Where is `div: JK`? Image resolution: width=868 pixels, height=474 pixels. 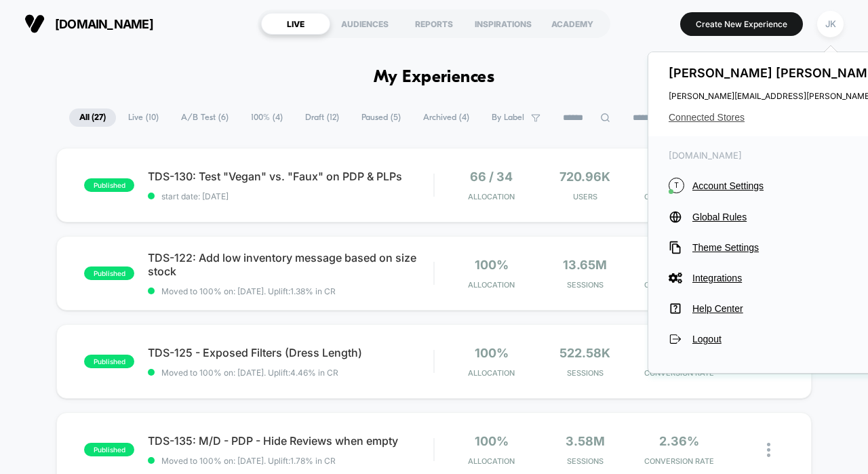 div: JK is located at coordinates (829, 23).